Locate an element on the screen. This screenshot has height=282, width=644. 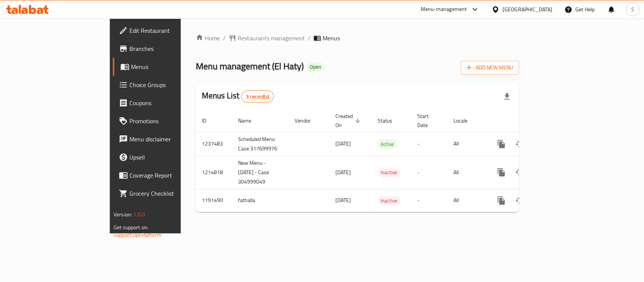
span: Grocery Checklist is located at coordinates (170, 194).